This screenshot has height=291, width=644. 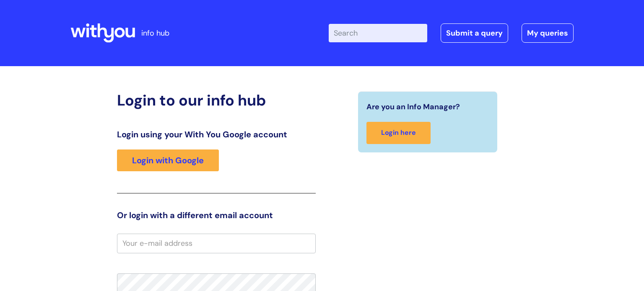 I want to click on h3: Or login with a different email account, so click(x=216, y=215).